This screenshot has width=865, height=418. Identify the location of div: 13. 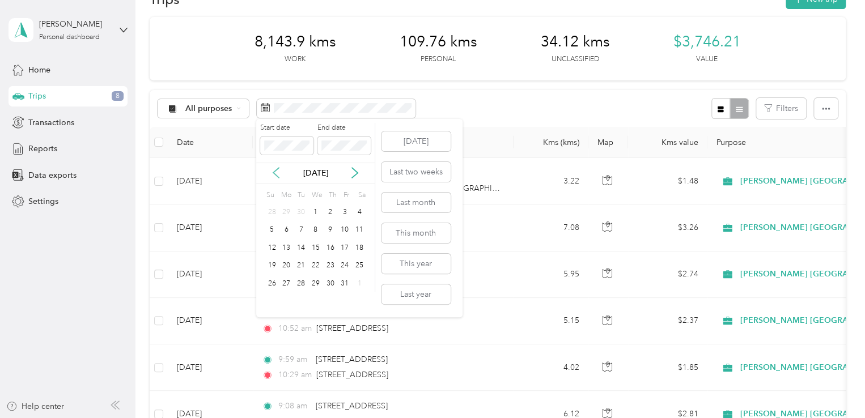
(286, 248).